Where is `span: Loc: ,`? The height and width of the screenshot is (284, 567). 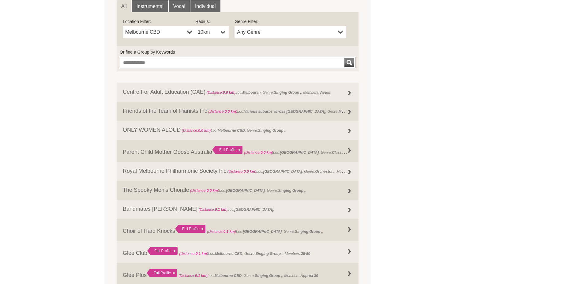
span: Loc: , is located at coordinates (236, 209).